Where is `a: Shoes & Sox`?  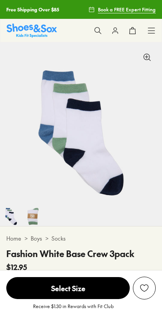 a: Shoes & Sox is located at coordinates (32, 30).